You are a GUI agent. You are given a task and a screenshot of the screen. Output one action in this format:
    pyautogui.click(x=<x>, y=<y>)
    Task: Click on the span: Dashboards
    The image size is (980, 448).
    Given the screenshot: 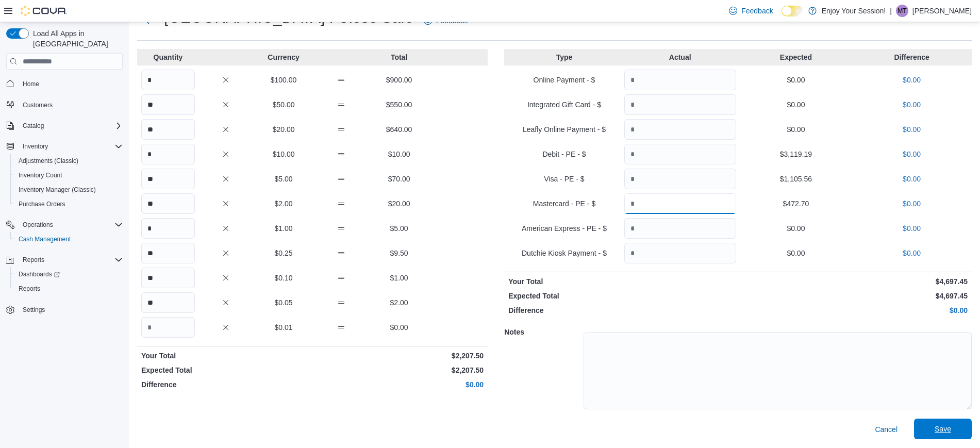 What is the action you would take?
    pyautogui.click(x=39, y=275)
    